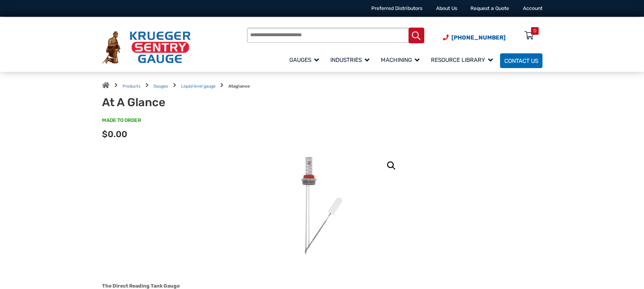  What do you see at coordinates (490, 8) in the screenshot?
I see `a: Request a Quote` at bounding box center [490, 8].